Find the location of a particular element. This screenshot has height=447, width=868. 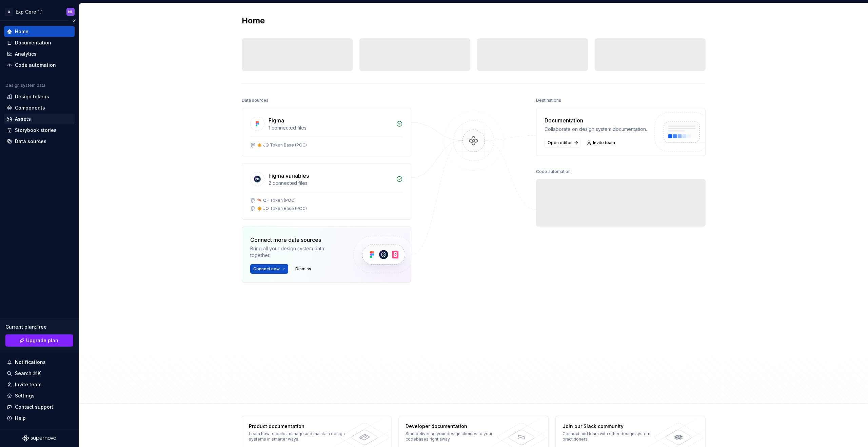

div: Storybook stories is located at coordinates (36, 130).